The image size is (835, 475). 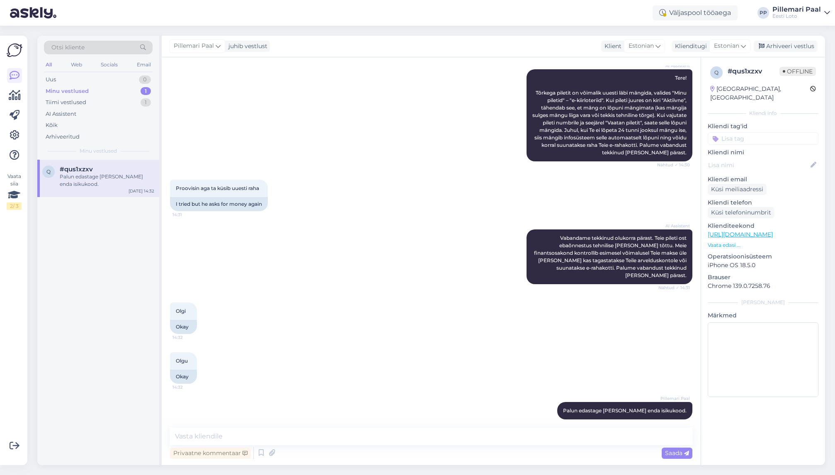 I want to click on p: Operatsioonisüsteem, so click(x=763, y=256).